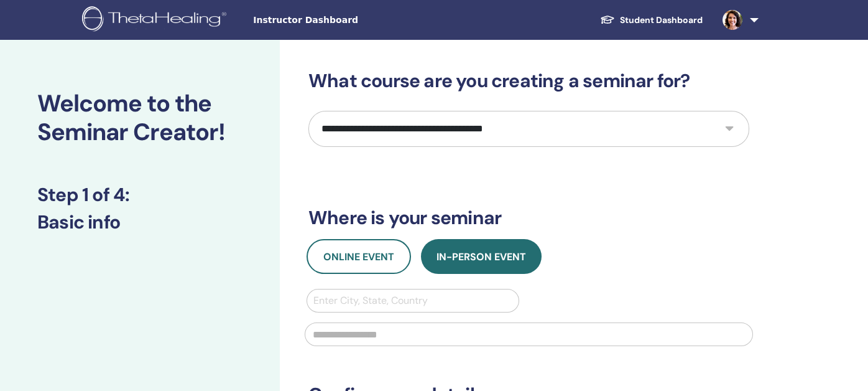 The width and height of the screenshot is (868, 391). Describe the element at coordinates (529, 218) in the screenshot. I see `h3: Where is your seminar` at that location.